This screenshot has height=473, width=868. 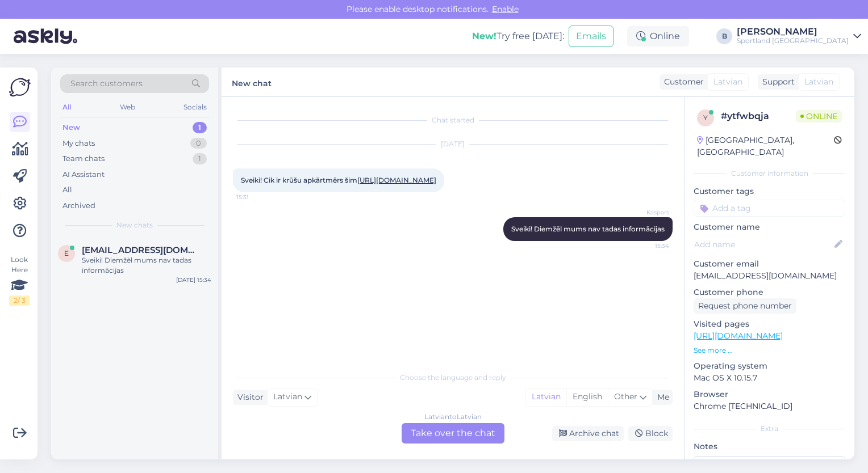 I want to click on p: Operating system, so click(x=769, y=366).